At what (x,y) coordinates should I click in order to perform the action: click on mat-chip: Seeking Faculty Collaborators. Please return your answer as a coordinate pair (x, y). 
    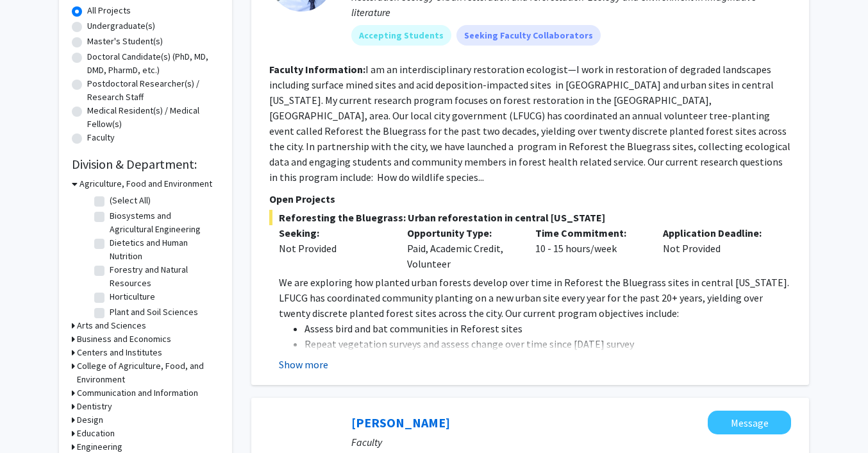
    Looking at the image, I should click on (528, 35).